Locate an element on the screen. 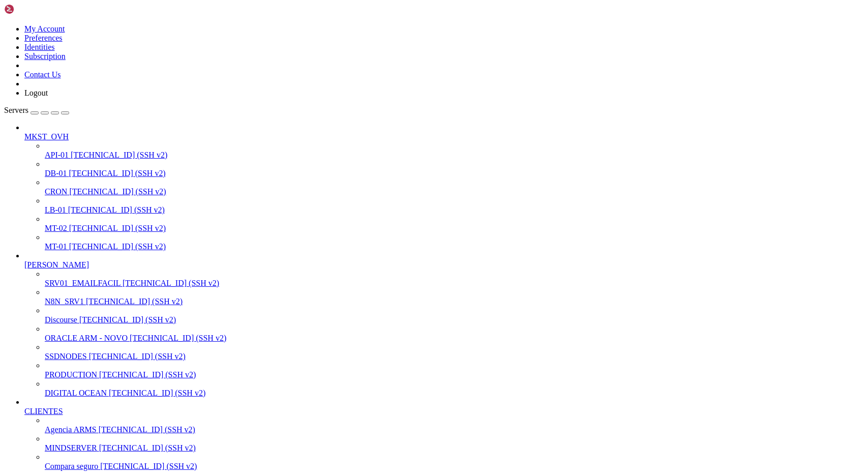 This screenshot has height=474, width=868. span: MINDSERVER is located at coordinates (71, 447).